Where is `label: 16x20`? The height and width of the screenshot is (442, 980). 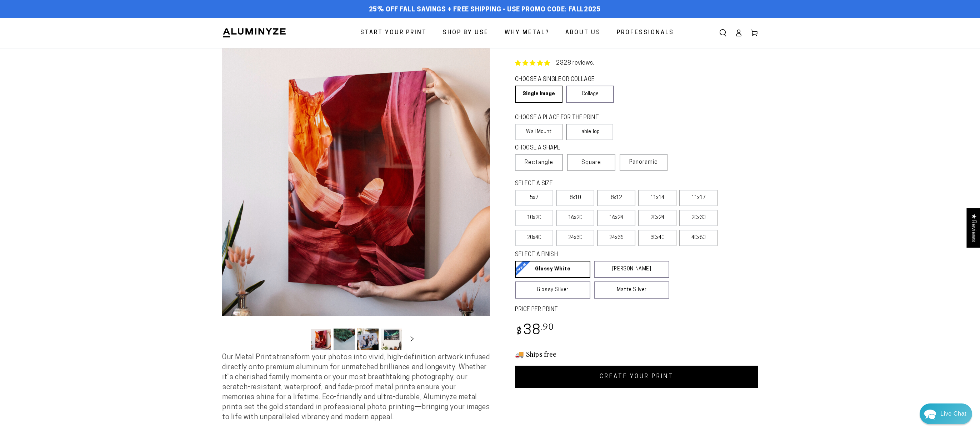
label: 16x20 is located at coordinates (575, 218).